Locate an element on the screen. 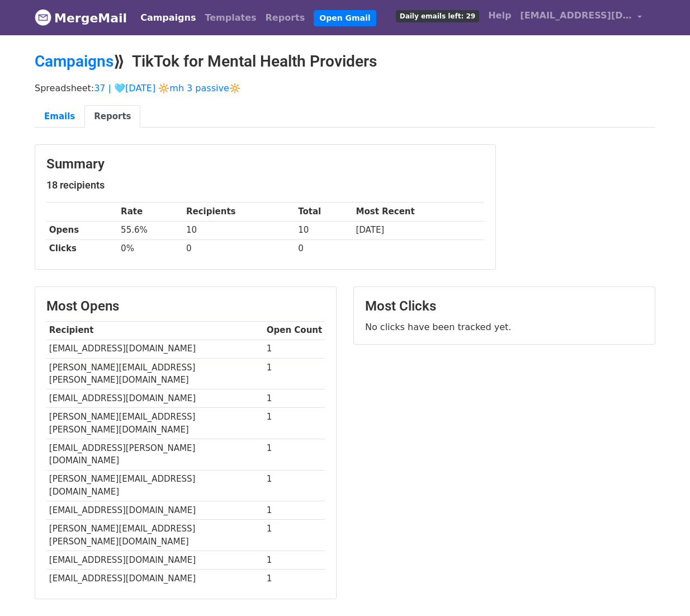 The width and height of the screenshot is (690, 616). a: Daily emails left: 29 is located at coordinates (438, 15).